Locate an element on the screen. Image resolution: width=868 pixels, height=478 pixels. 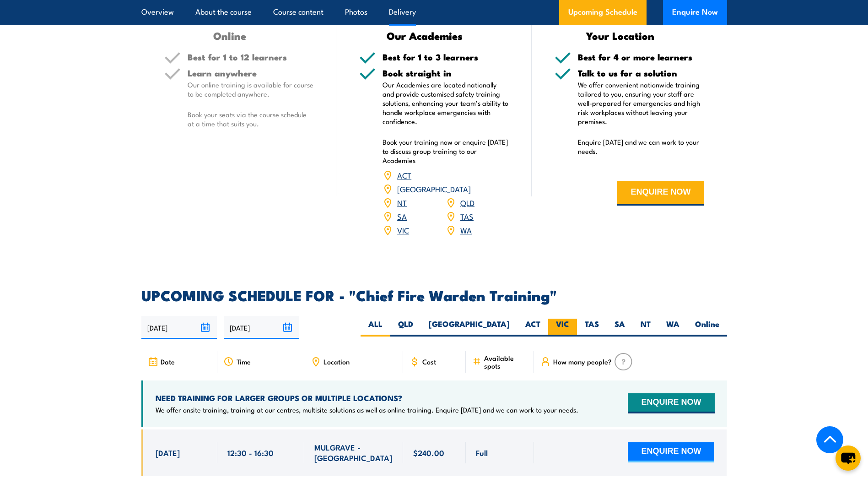
label: ACT is located at coordinates (532, 327).